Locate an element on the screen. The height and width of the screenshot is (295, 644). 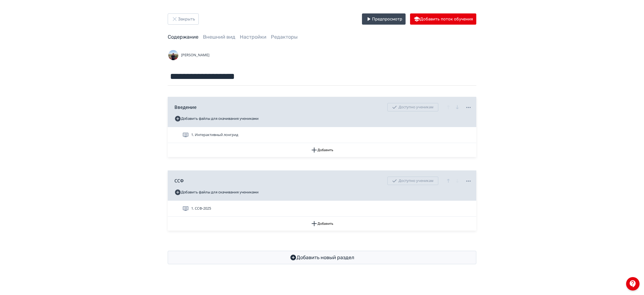
a: Содержание is located at coordinates (183, 37).